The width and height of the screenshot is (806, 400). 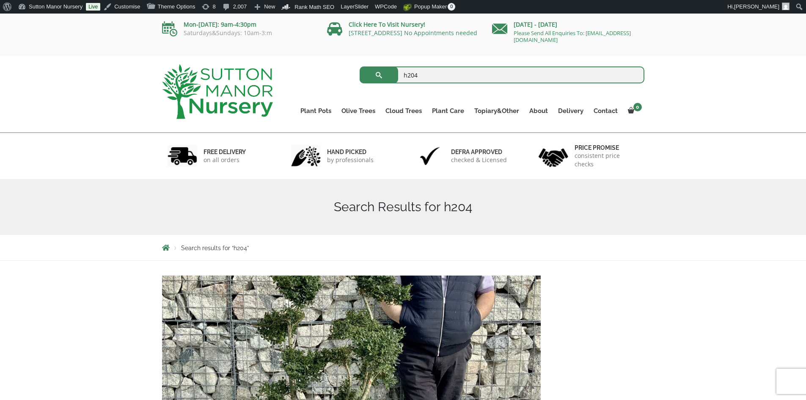 What do you see at coordinates (633, 111) in the screenshot?
I see `a: 0` at bounding box center [633, 111].